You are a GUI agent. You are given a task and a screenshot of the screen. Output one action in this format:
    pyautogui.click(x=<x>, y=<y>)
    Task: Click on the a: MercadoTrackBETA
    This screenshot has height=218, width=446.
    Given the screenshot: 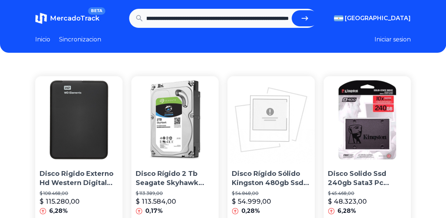 What is the action you would take?
    pyautogui.click(x=67, y=18)
    